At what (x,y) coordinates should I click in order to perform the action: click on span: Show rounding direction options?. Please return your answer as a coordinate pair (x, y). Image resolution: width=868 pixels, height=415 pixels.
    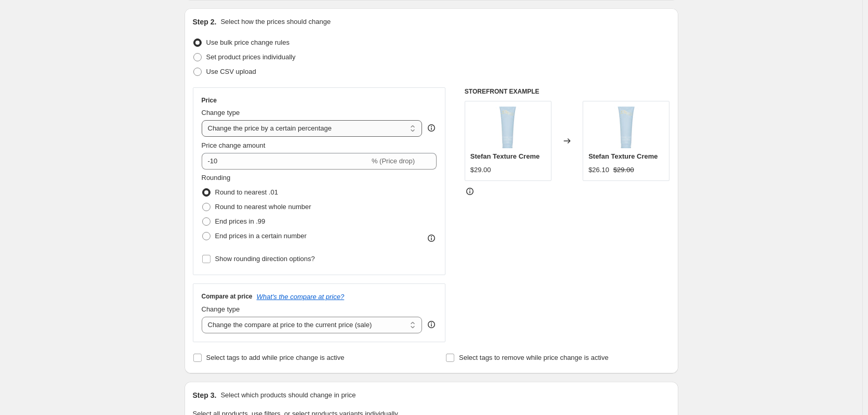
    Looking at the image, I should click on (265, 259).